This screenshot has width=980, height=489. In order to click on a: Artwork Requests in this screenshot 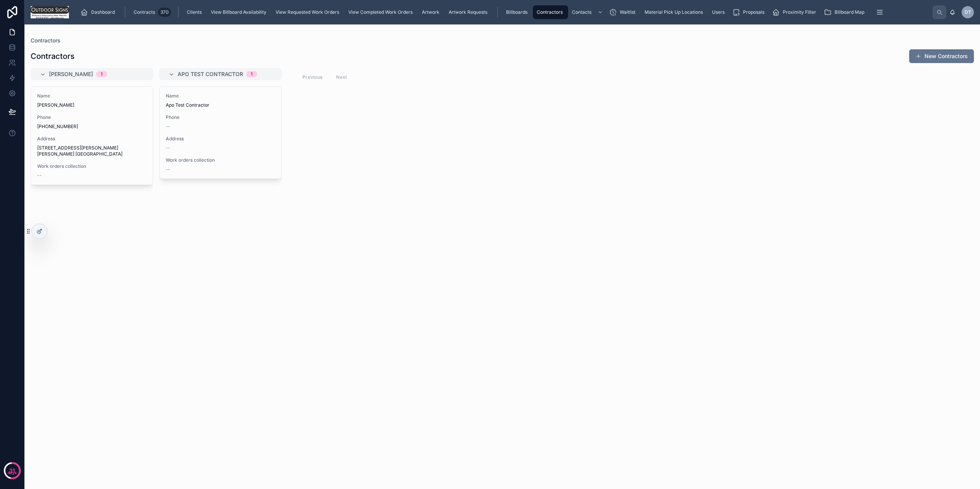, I will do `click(468, 12)`.